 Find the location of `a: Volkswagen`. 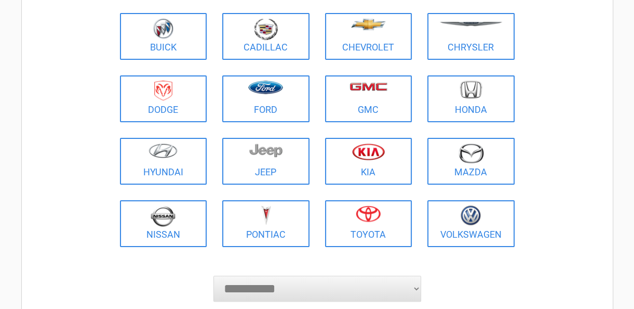

a: Volkswagen is located at coordinates (471, 223).